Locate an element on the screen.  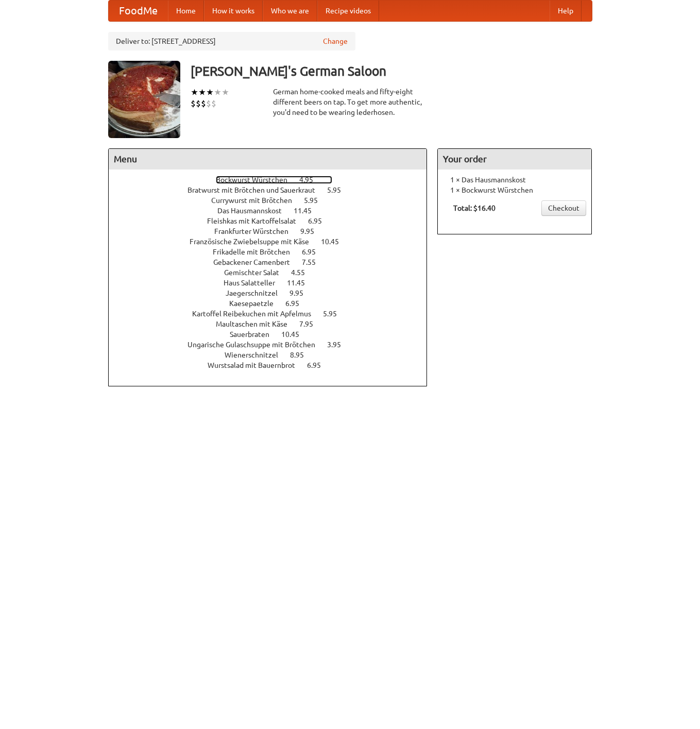
span: Haus Salatteller is located at coordinates (254, 282).